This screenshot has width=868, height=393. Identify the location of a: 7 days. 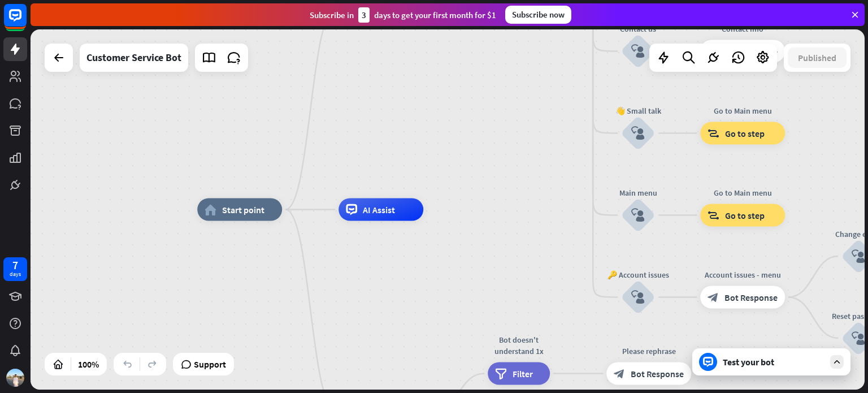
(15, 270).